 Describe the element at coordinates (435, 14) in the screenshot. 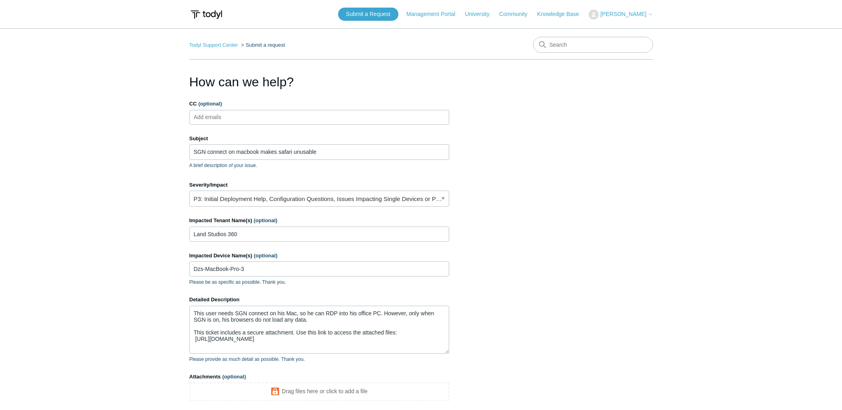

I see `a: Management Portal` at that location.